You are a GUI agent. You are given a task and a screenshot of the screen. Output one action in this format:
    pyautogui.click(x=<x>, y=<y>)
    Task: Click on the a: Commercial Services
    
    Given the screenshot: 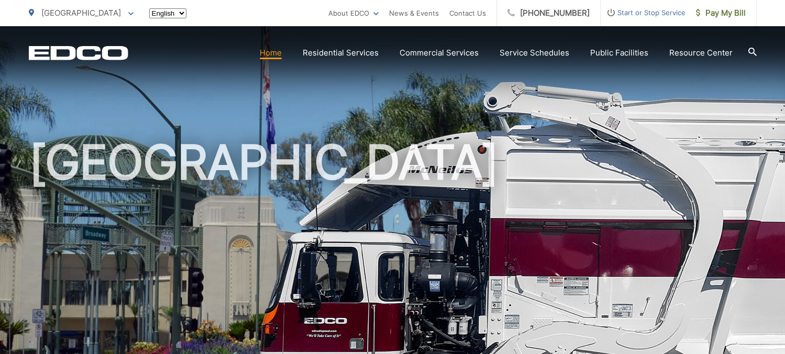 What is the action you would take?
    pyautogui.click(x=439, y=53)
    